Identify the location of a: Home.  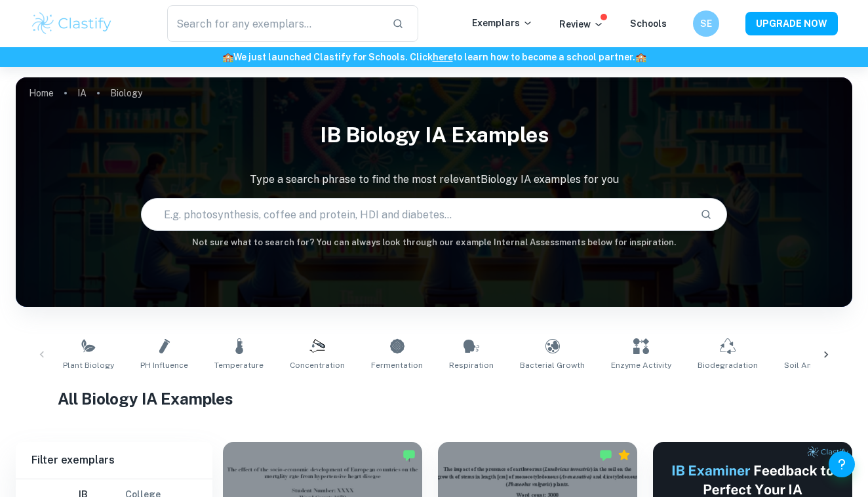
(42, 93).